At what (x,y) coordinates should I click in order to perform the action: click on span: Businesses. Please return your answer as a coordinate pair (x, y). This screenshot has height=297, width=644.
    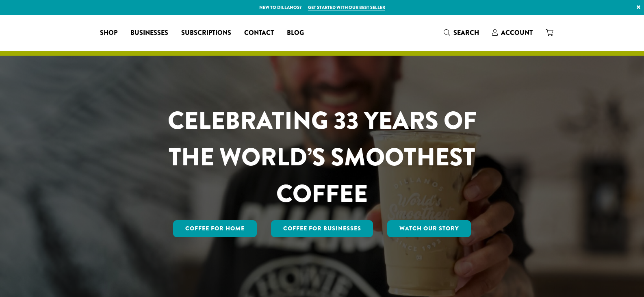
    Looking at the image, I should click on (149, 33).